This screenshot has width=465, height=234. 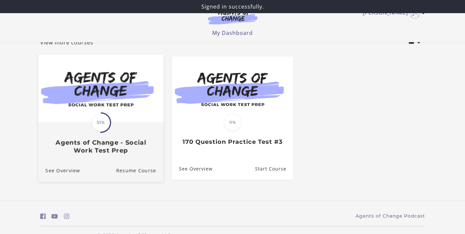 I want to click on i: https://www.facebook.com/groups/aswbtestprep (Open in a new window), so click(x=43, y=216).